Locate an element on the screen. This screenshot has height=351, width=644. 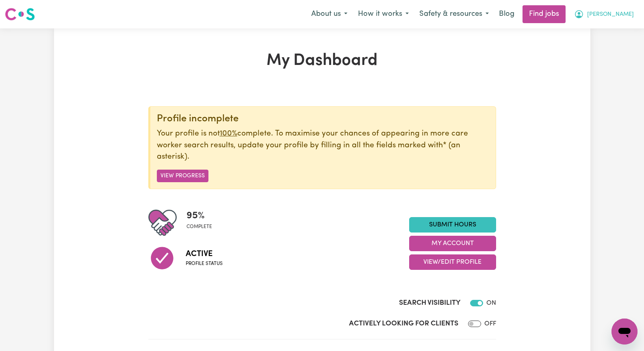
div: Profile incomplete is located at coordinates (323, 119).